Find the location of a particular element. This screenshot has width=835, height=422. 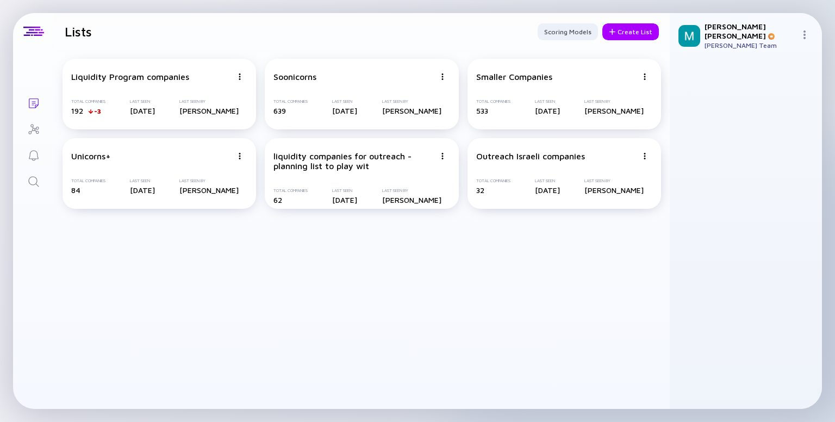

span: 62 is located at coordinates (278, 199).